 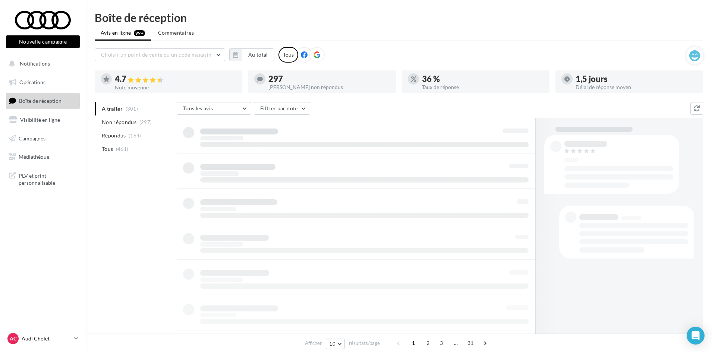 What do you see at coordinates (43, 82) in the screenshot?
I see `a: Opérations` at bounding box center [43, 82].